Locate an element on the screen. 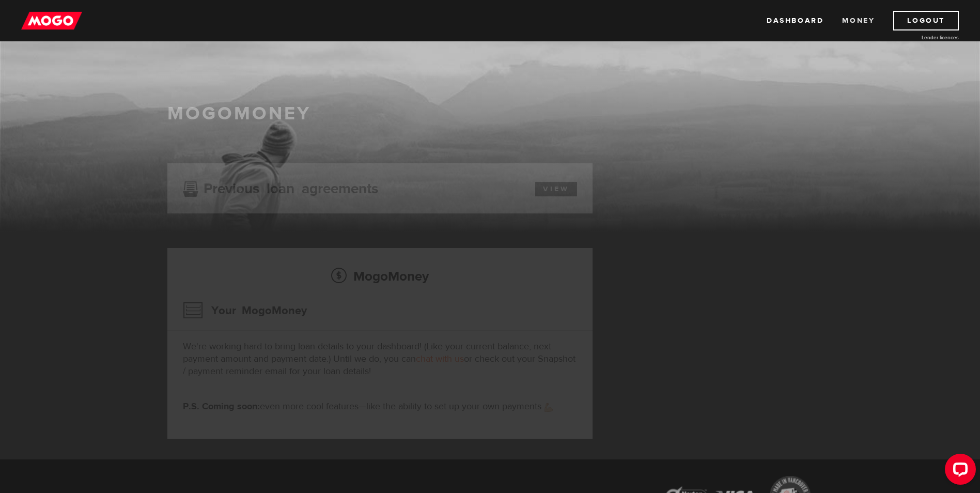 Image resolution: width=980 pixels, height=493 pixels. a: Dashboard is located at coordinates (795, 20).